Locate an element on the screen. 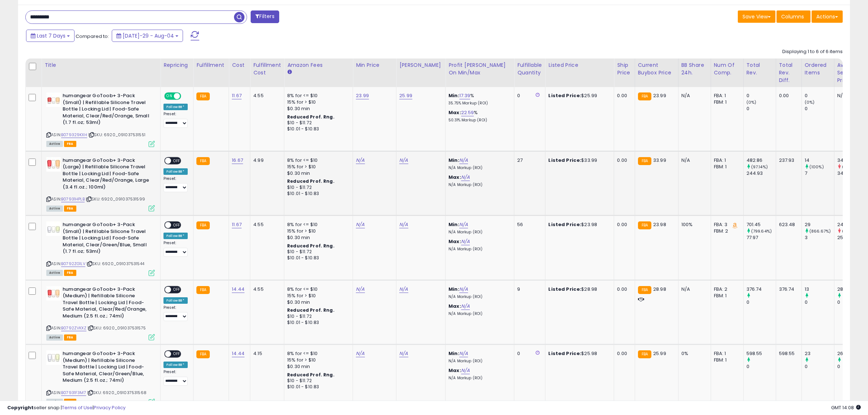  img: 31o2dMAiWiL._SL40_.jpg is located at coordinates (54, 358).